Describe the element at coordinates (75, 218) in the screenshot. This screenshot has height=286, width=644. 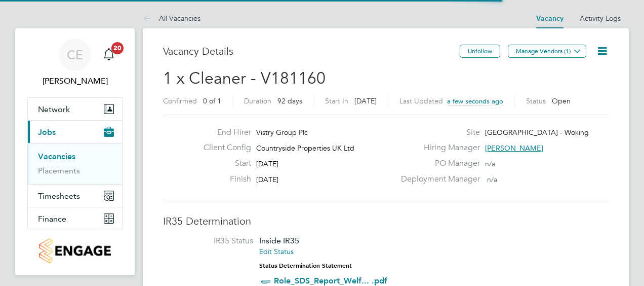
I see `button: Finance` at that location.